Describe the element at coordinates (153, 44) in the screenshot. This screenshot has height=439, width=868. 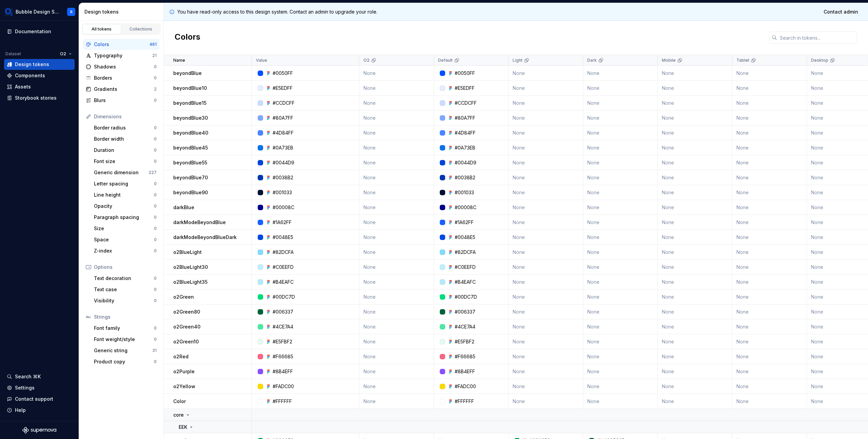
I see `div: 461` at that location.